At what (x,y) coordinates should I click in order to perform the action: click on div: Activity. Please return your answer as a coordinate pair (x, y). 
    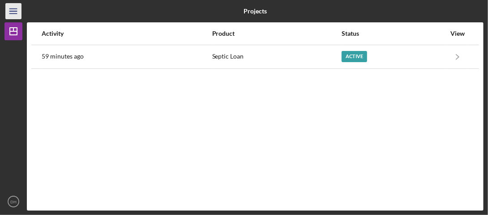
    Looking at the image, I should click on (126, 34).